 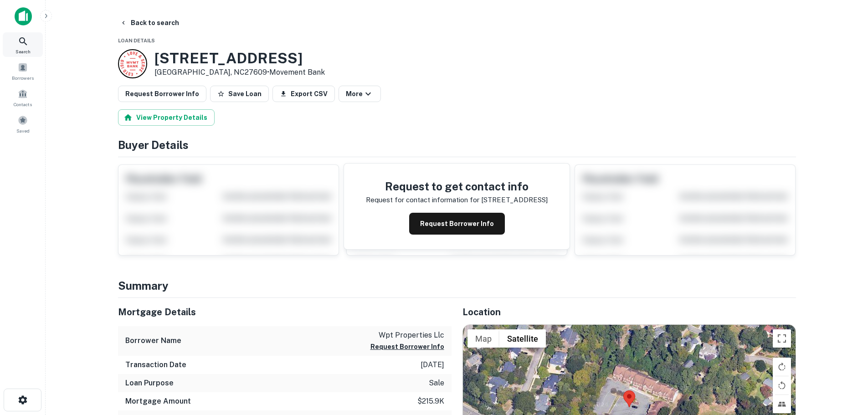 I want to click on h4: Buyer Details, so click(x=457, y=145).